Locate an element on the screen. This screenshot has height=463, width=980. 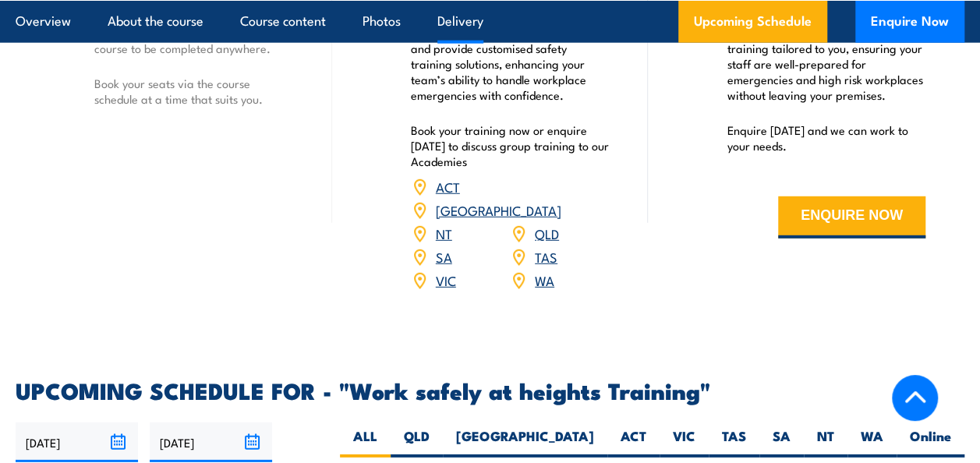
h2: UPCOMING SCHEDULE FOR - "Work safely at heights Training" is located at coordinates (490, 390).